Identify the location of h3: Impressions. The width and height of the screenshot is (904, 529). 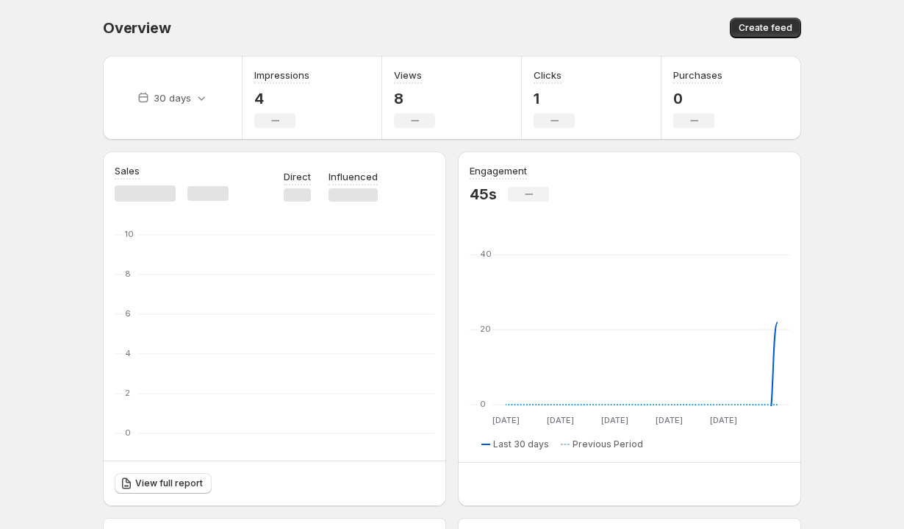
(282, 75).